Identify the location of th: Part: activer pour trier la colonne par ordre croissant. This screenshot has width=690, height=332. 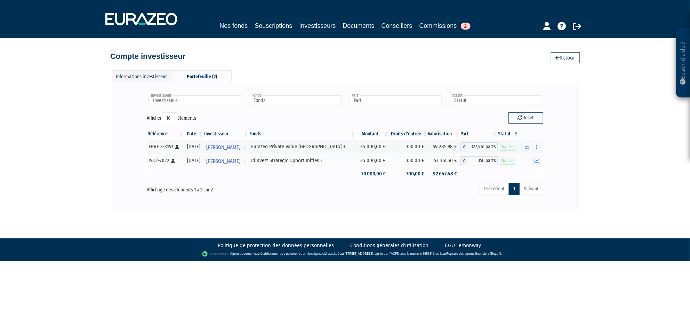
(479, 134).